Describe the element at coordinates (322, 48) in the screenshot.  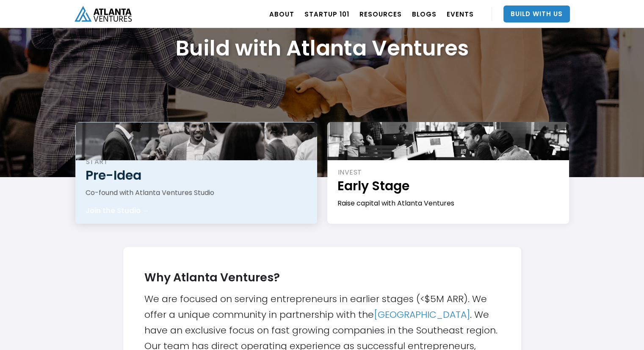
I see `h1: Build with Atlanta Ventures` at that location.